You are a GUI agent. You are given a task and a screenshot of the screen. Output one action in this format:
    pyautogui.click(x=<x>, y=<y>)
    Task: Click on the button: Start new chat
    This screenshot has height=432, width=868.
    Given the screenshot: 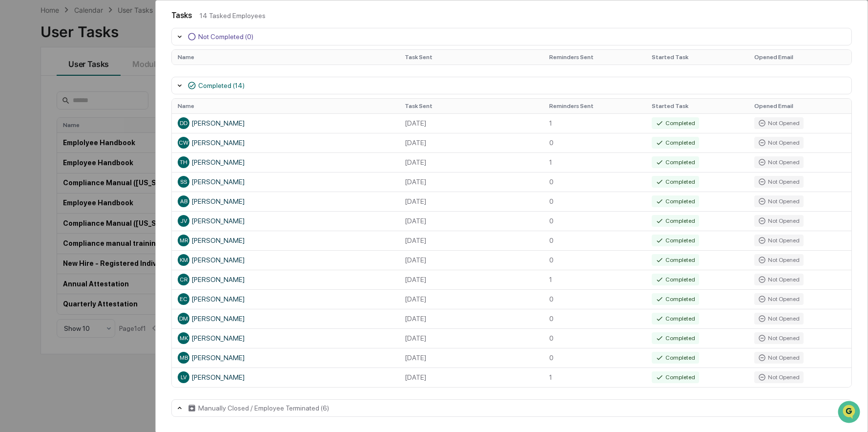 What is the action you would take?
    pyautogui.click(x=172, y=84)
    